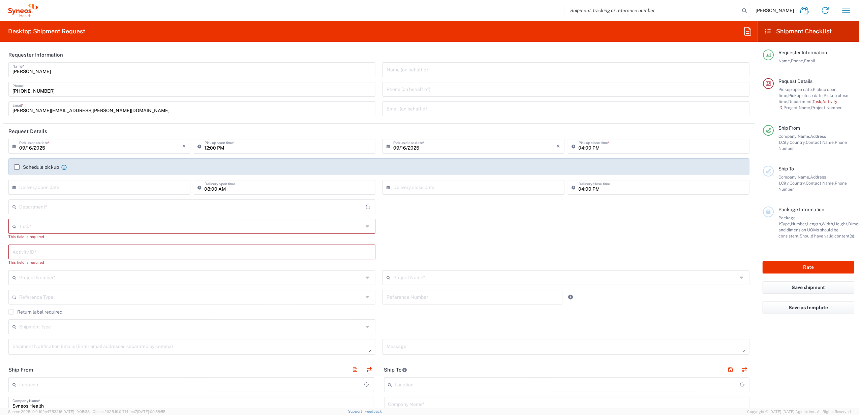 Image resolution: width=859 pixels, height=415 pixels. What do you see at coordinates (802, 210) in the screenshot?
I see `span: Package Information` at bounding box center [802, 210].